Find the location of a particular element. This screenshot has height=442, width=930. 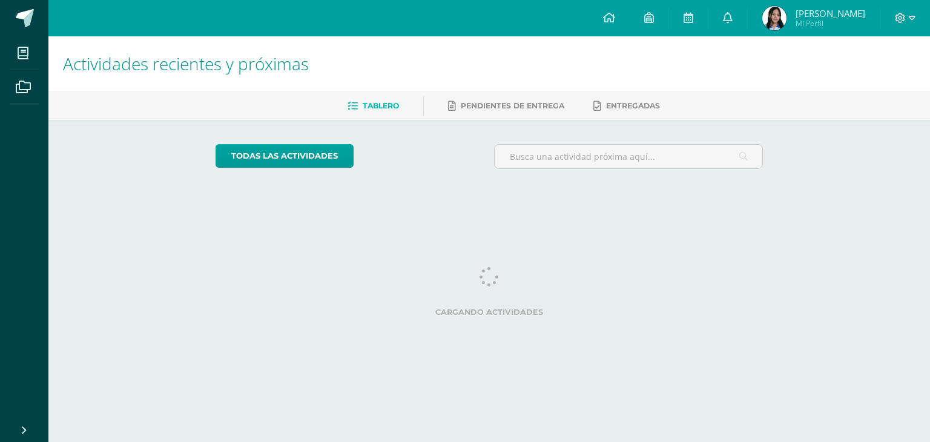

a: Tablero is located at coordinates (373, 106).